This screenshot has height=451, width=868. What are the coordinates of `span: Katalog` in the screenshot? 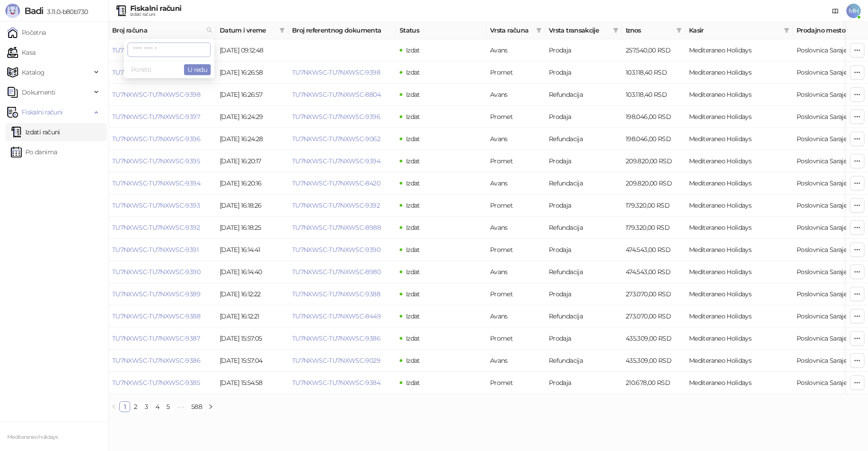 It's located at (33, 73).